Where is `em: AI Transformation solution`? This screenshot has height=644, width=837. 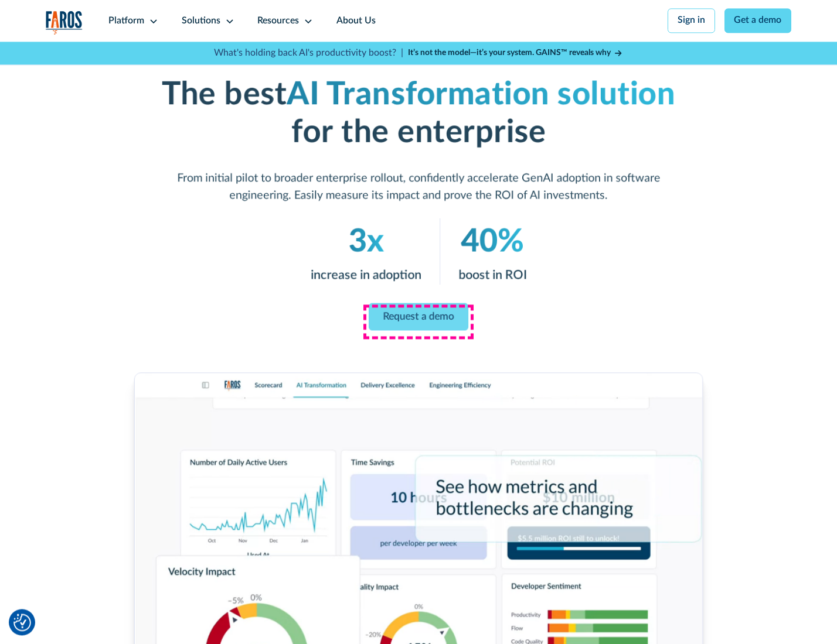 em: AI Transformation solution is located at coordinates (481, 94).